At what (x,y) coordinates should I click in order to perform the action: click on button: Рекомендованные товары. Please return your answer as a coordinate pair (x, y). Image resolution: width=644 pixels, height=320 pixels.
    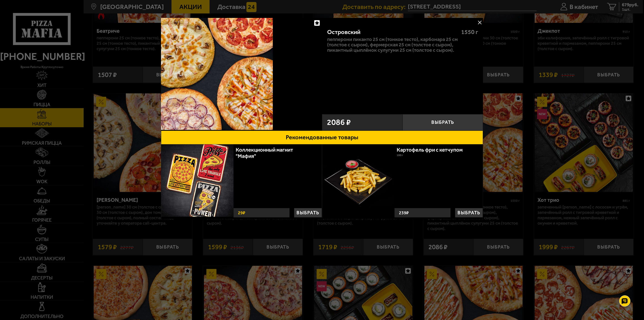
    Looking at the image, I should click on (322, 137).